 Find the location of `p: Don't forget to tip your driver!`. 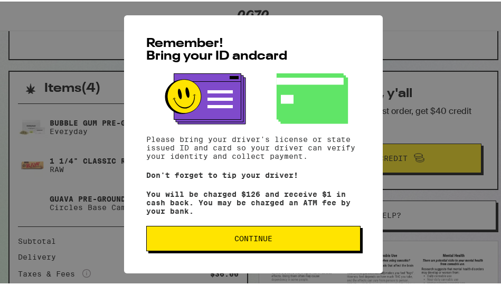

p: Don't forget to tip your driver! is located at coordinates (253, 174).